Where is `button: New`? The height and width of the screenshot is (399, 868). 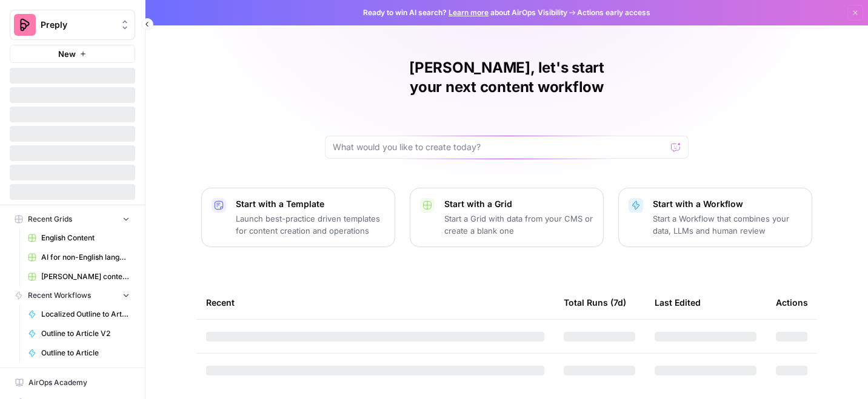
button: New is located at coordinates (72, 54).